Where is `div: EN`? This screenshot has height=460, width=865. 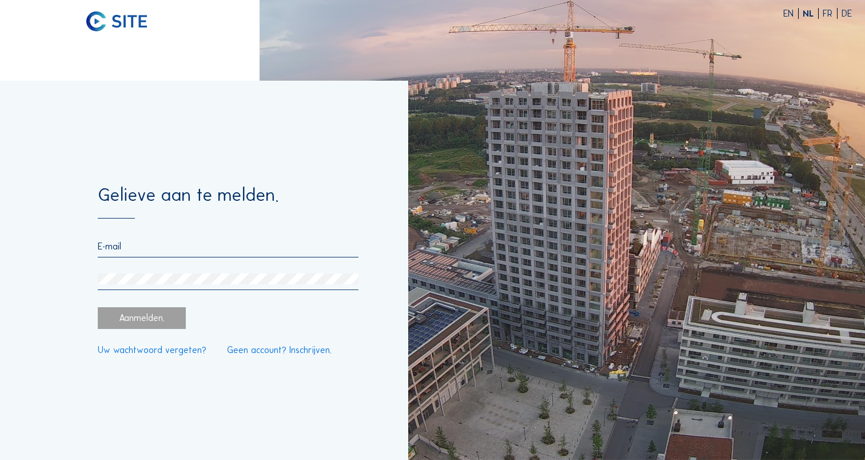
div: EN is located at coordinates (791, 14).